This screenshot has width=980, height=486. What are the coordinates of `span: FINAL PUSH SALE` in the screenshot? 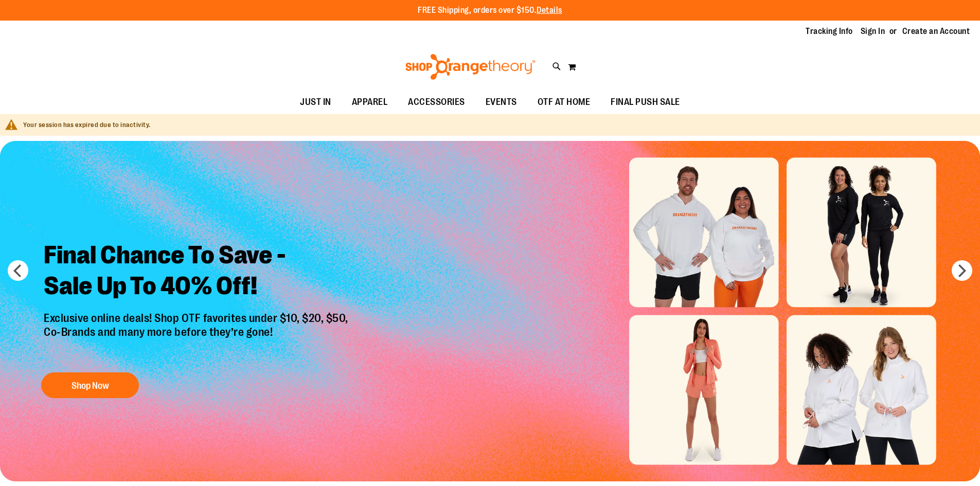 It's located at (645, 102).